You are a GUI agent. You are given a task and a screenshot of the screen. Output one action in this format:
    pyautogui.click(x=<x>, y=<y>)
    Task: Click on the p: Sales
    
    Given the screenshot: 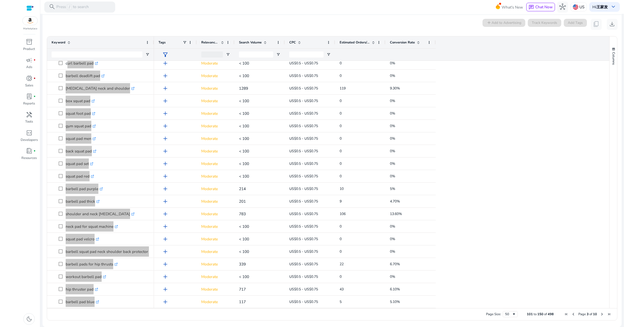 What is the action you would take?
    pyautogui.click(x=29, y=85)
    